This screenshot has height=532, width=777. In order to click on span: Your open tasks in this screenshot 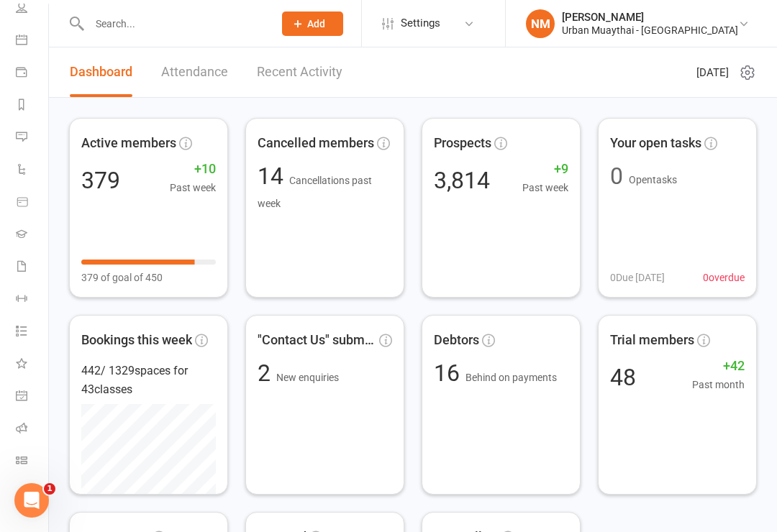, I will do `click(655, 143)`.